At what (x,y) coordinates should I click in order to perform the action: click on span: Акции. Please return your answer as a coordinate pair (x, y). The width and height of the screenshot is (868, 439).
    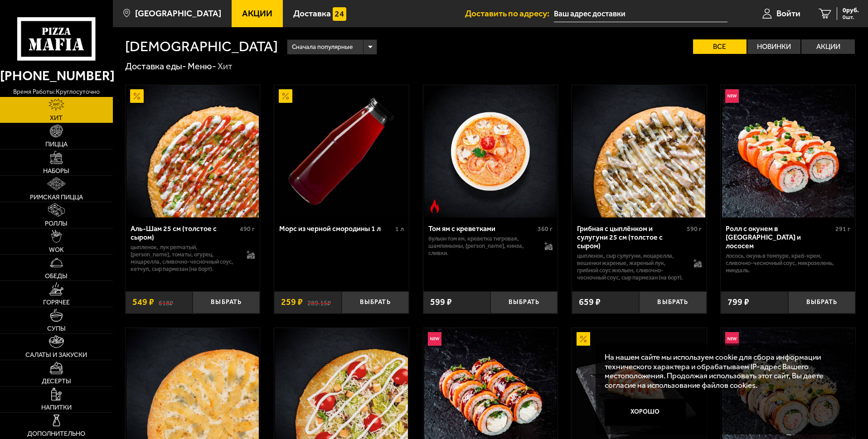
    Looking at the image, I should click on (257, 13).